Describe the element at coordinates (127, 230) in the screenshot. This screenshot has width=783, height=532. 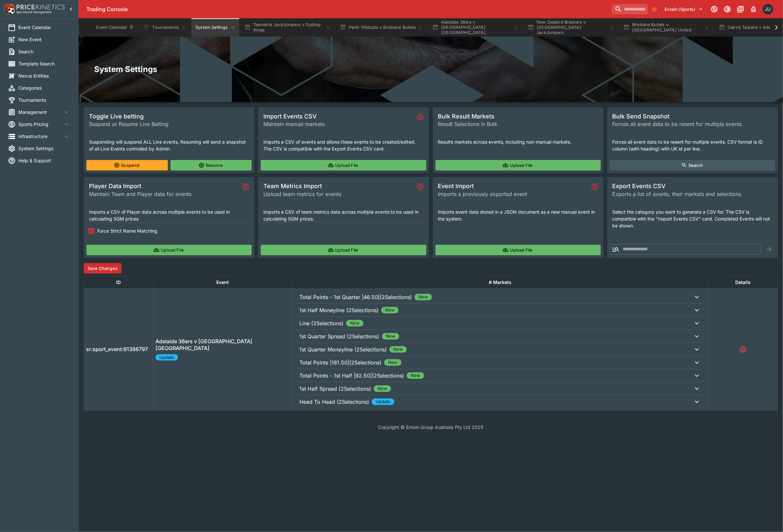
I see `span: Force Strict Name Matching` at that location.